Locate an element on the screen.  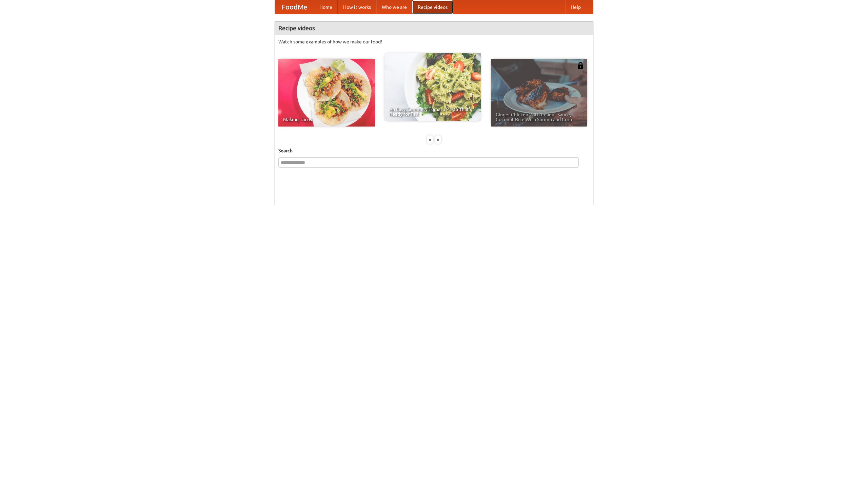
h5: Search is located at coordinates (434, 151).